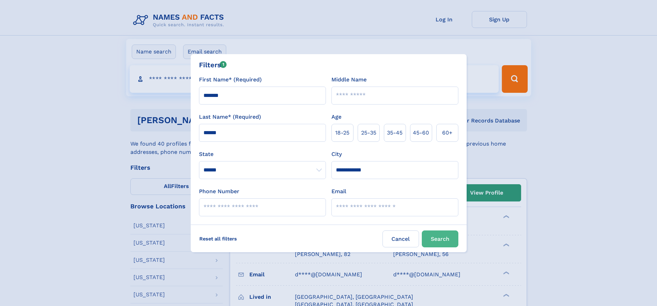  I want to click on div: Filters, so click(213, 65).